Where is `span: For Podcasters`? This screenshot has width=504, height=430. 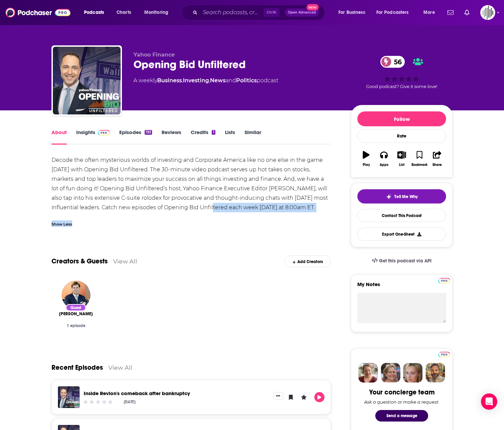 span: For Podcasters is located at coordinates (393, 13).